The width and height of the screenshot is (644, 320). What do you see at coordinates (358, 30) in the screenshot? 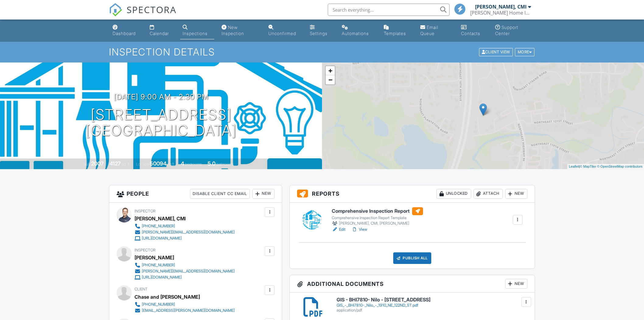
I see `a: Automations (Basic)` at bounding box center [358, 30].